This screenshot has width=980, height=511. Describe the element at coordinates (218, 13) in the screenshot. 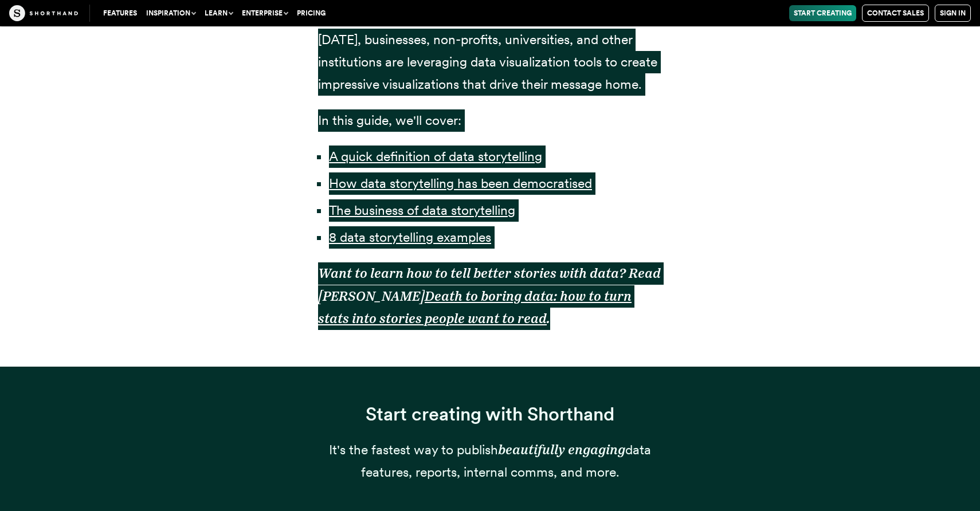

I see `button: Learn` at that location.